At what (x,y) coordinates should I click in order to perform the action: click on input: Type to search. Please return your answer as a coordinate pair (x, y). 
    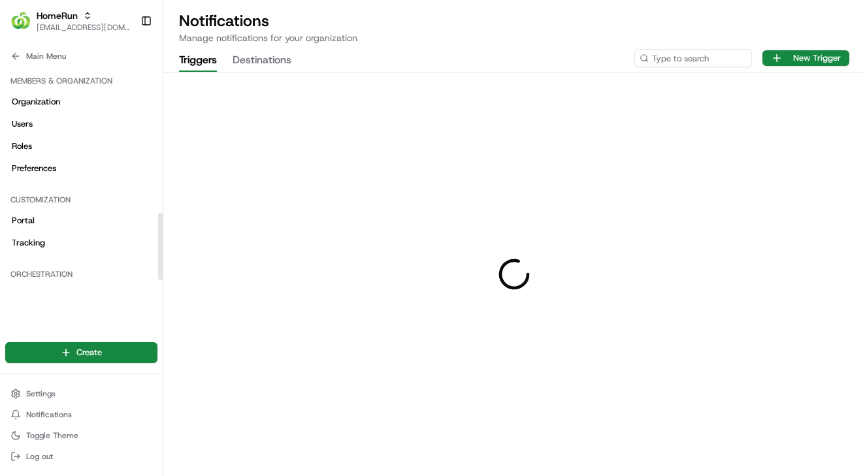
    Looking at the image, I should click on (693, 58).